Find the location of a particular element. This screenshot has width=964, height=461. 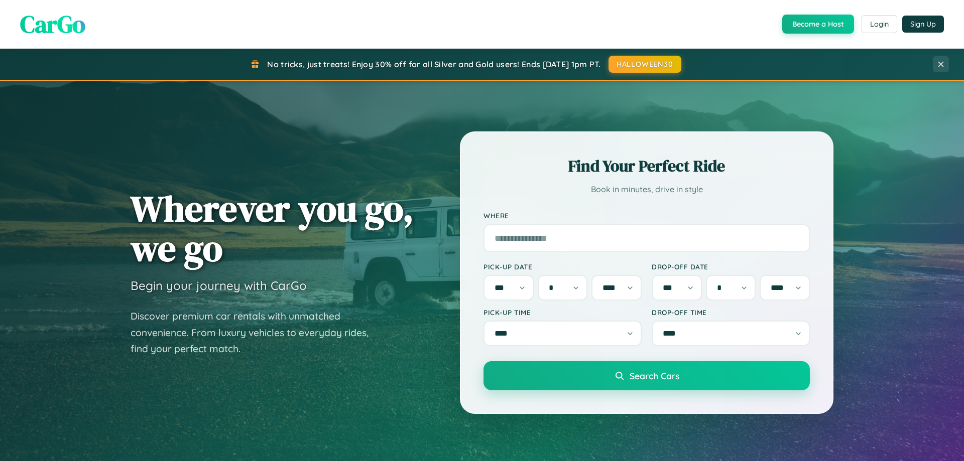

label: Drop-off Date is located at coordinates (731, 267).